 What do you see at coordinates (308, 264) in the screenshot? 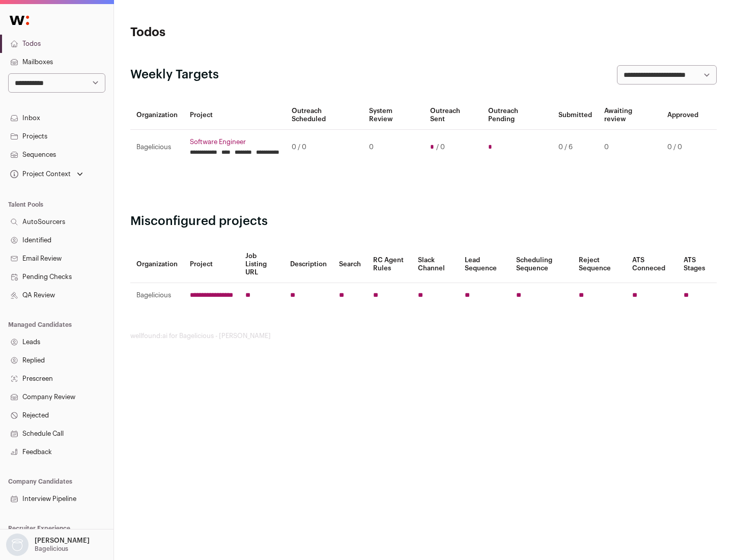
I see `th: Description` at bounding box center [308, 264].